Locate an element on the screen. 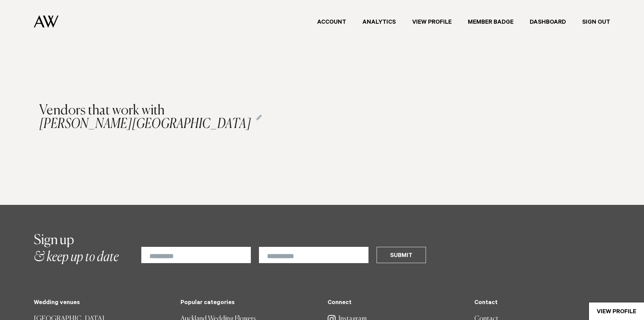 This screenshot has width=644, height=320. button: Submit is located at coordinates (402, 255).